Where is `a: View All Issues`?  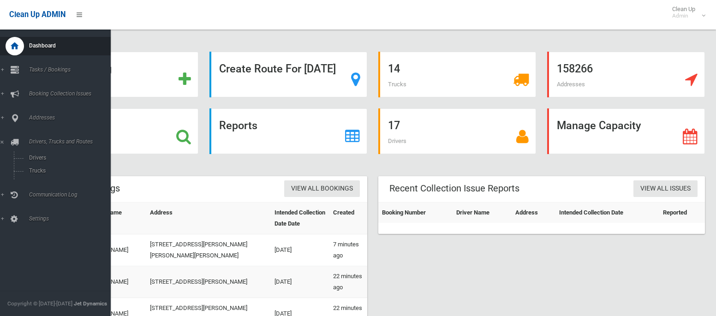 a: View All Issues is located at coordinates (665, 189).